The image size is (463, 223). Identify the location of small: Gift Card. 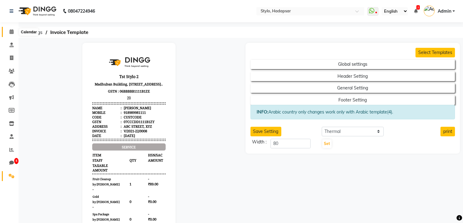
(32, 219).